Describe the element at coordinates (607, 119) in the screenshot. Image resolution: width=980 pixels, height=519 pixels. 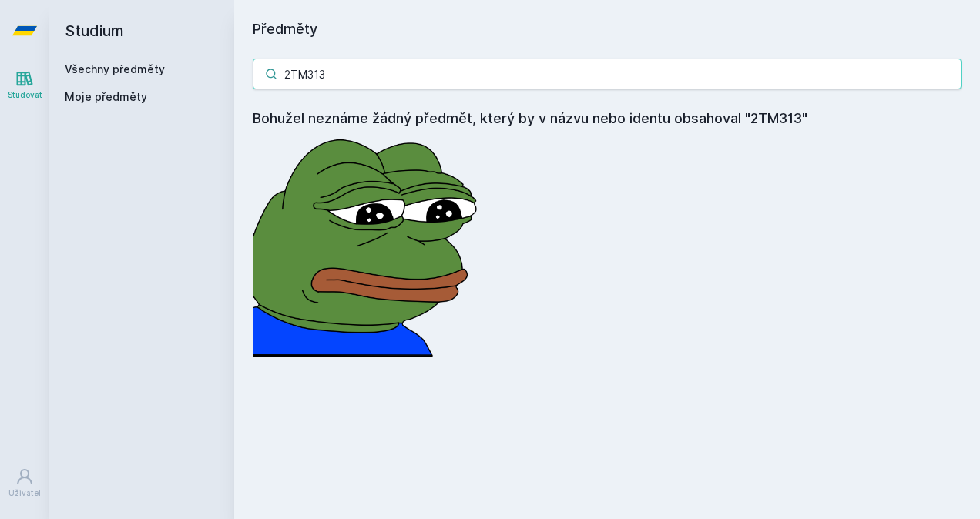
I see `h4: Bohužel neznáme žádný předmět, který by v názvu nebo identu obsahoval "2TM313"` at that location.